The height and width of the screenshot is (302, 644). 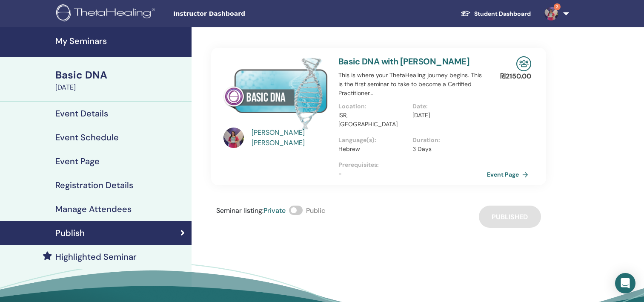 What do you see at coordinates (121, 75) in the screenshot?
I see `div: Basic DNA` at bounding box center [121, 75].